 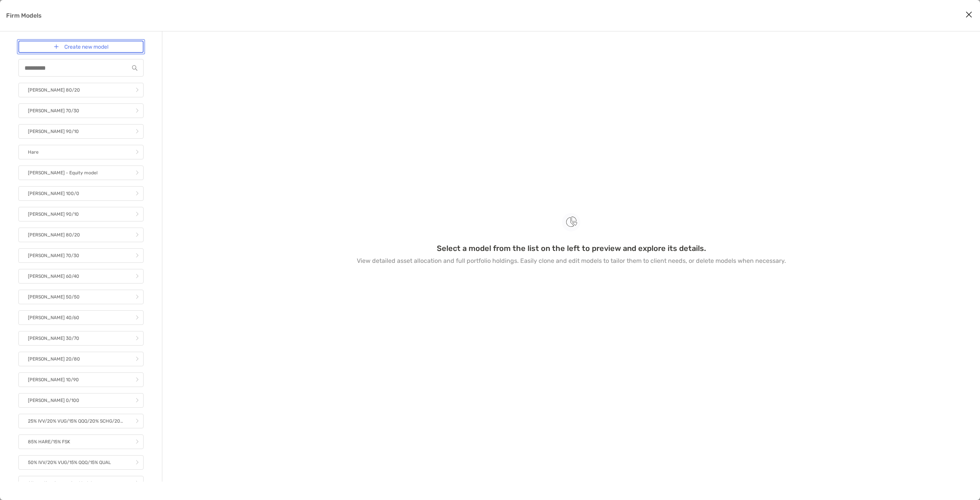 I want to click on a: Alternative Aggressive Model, so click(x=80, y=483).